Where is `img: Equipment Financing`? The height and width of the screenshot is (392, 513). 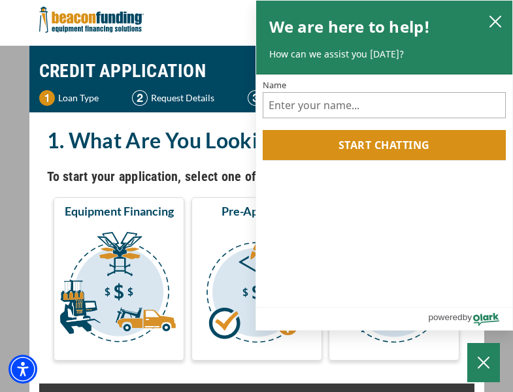
img: Equipment Financing is located at coordinates (119, 290).